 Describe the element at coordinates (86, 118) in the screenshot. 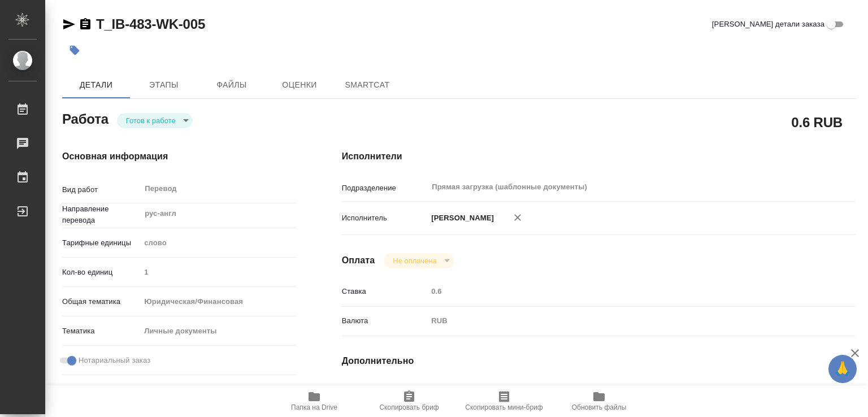

I see `h2: Работа` at that location.